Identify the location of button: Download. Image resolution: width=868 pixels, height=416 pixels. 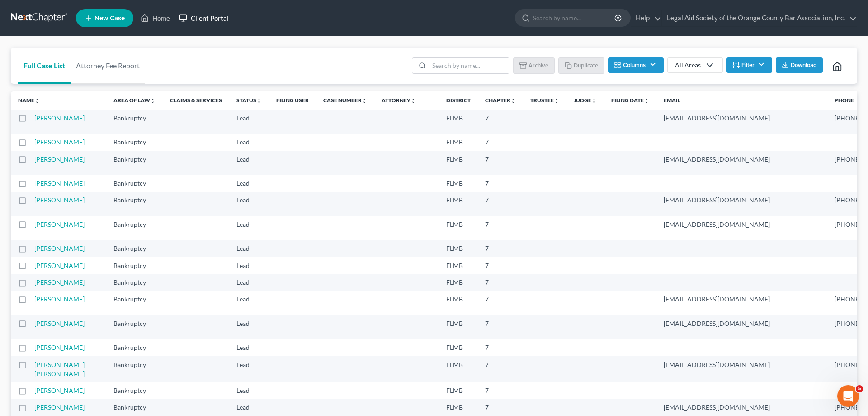
(800, 65).